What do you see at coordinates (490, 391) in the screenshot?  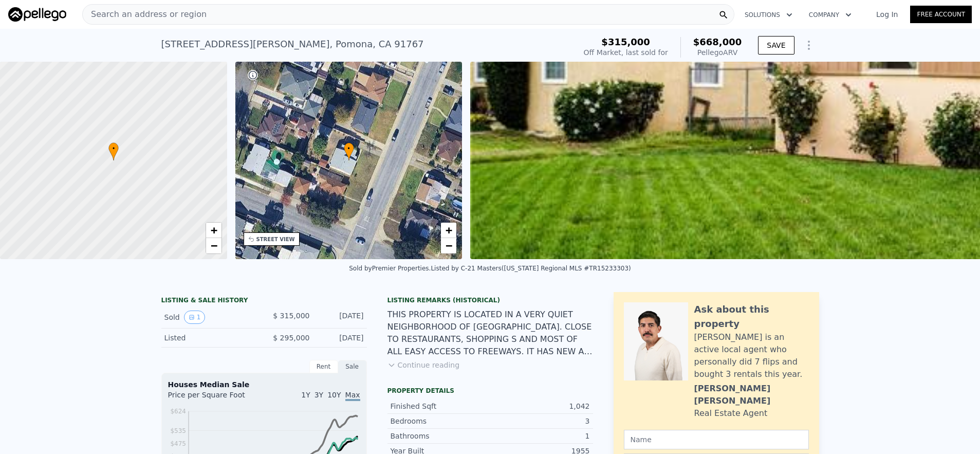 I see `div: Property details` at bounding box center [490, 391].